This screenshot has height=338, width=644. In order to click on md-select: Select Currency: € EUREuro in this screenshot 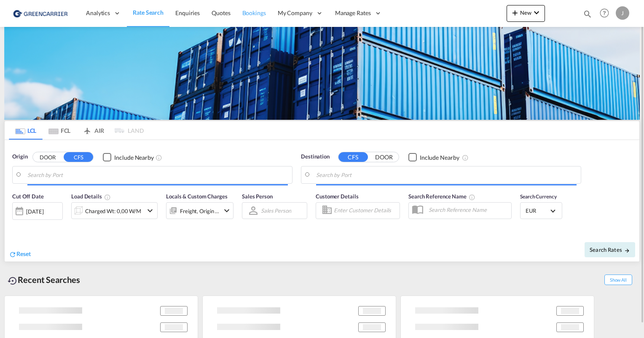, I will do `click(541, 211)`.